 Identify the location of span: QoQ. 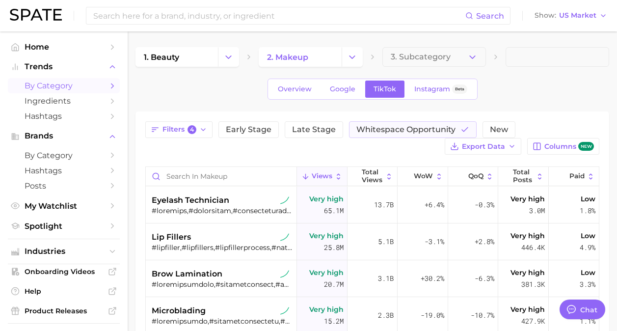
(476, 176).